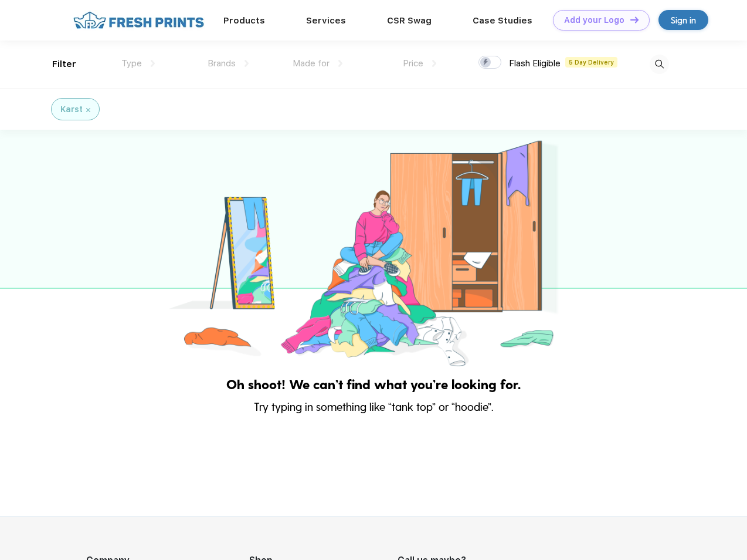 The height and width of the screenshot is (560, 747). Describe the element at coordinates (413, 63) in the screenshot. I see `span: Price` at that location.